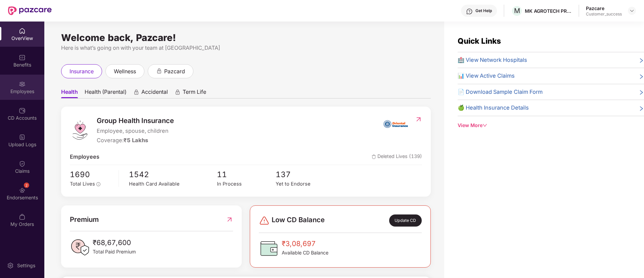 This screenshot has height=278, width=644. I want to click on div: Pazcare, so click(604, 8).